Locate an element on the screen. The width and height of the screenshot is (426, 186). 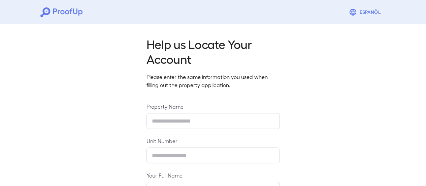
label: Unit Number is located at coordinates (213, 140).